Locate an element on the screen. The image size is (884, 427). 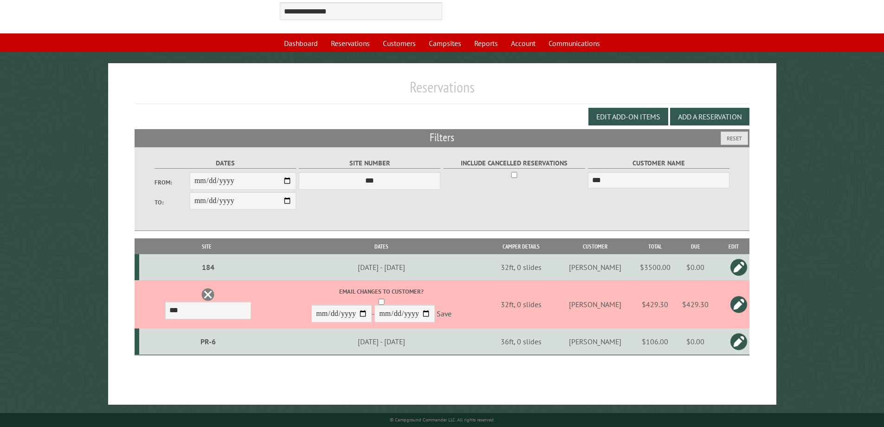
label: Dates is located at coordinates (225, 163).